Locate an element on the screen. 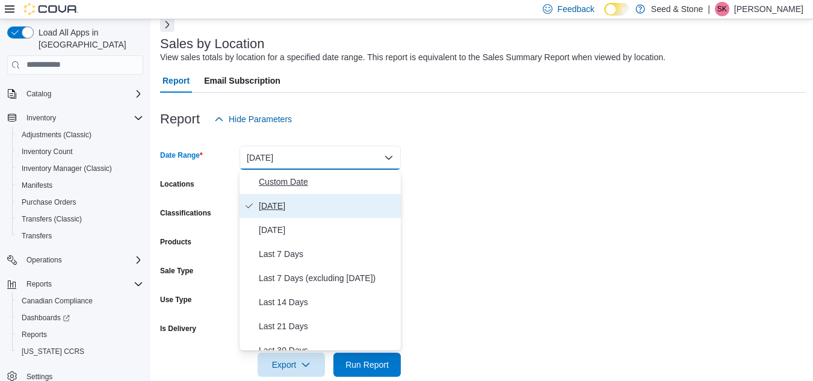 This screenshot has width=813, height=381. span: SK is located at coordinates (722, 9).